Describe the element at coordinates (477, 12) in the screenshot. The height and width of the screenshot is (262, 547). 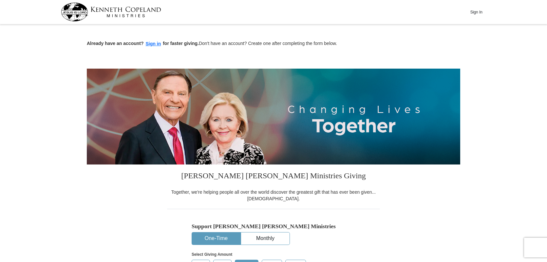
I see `button: Sign In` at that location.